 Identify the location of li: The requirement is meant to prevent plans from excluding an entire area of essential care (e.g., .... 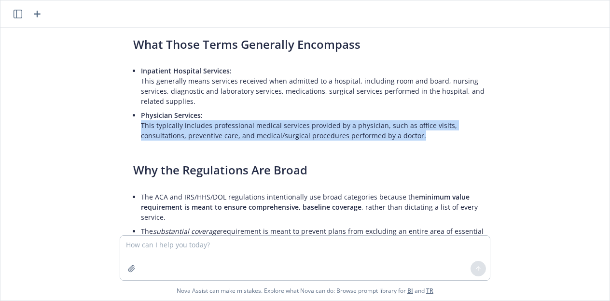
(313, 236).